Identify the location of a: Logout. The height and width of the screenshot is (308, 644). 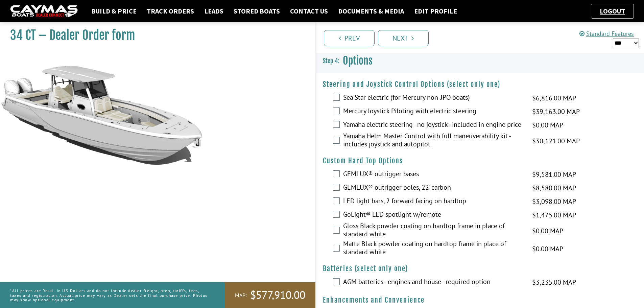
(612, 11).